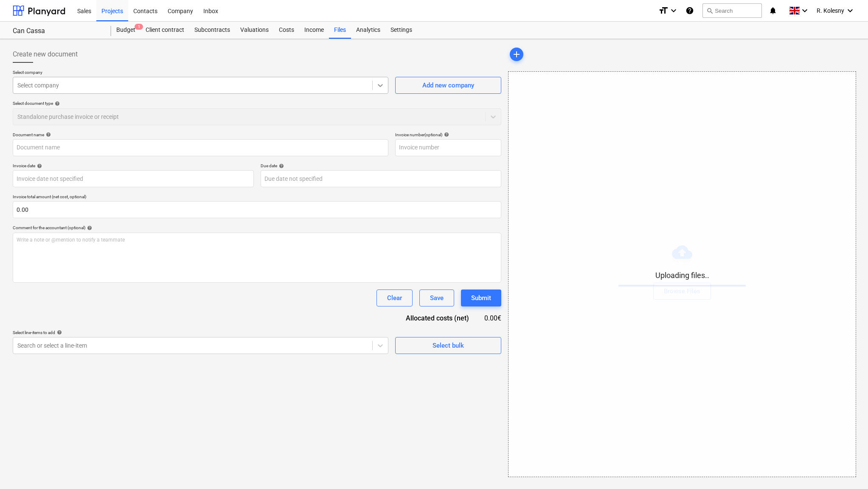 This screenshot has width=868, height=489. What do you see at coordinates (481, 298) in the screenshot?
I see `div: Submit` at bounding box center [481, 298].